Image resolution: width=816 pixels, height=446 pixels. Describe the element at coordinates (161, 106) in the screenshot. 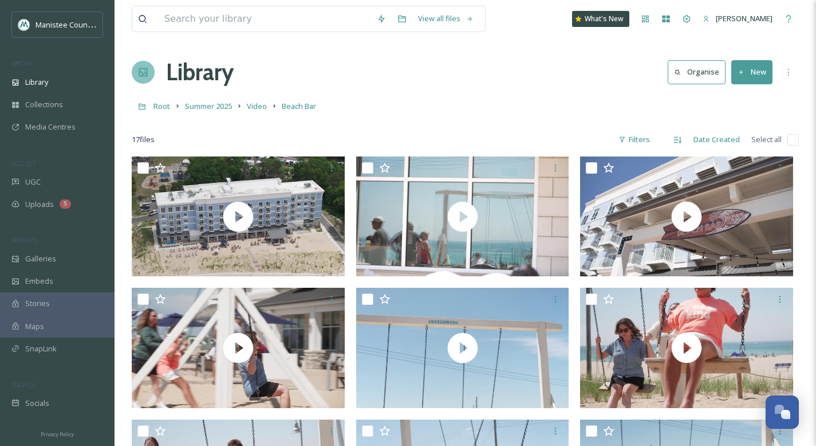

I see `span: Root` at that location.